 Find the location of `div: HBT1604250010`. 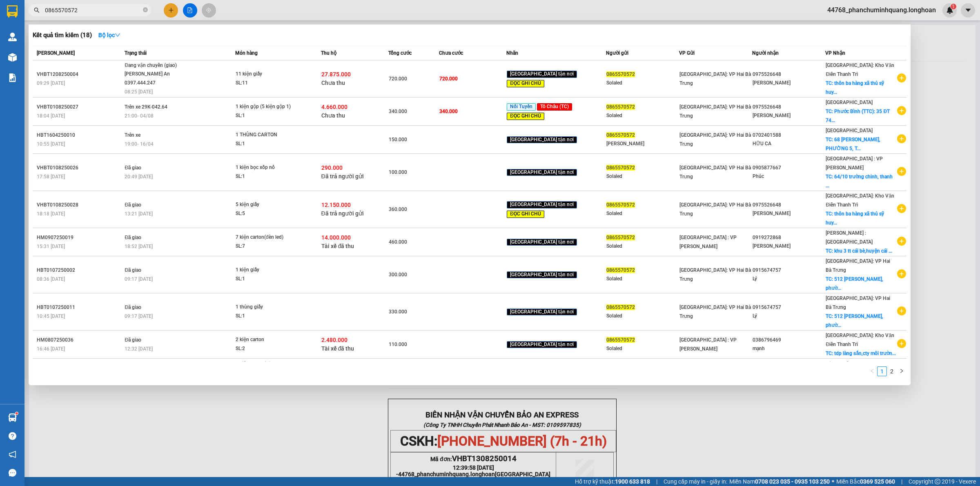

div: HBT1604250010 is located at coordinates (79, 135).